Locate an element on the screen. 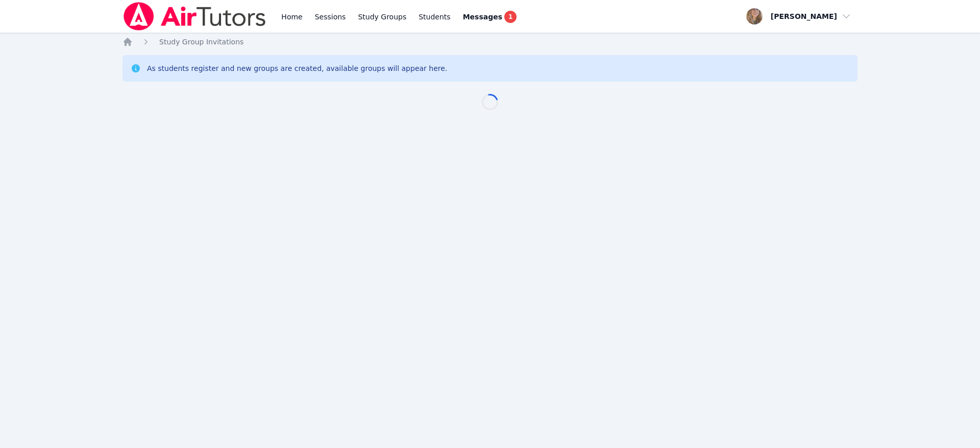  span: Study Group Invitations is located at coordinates (201, 42).